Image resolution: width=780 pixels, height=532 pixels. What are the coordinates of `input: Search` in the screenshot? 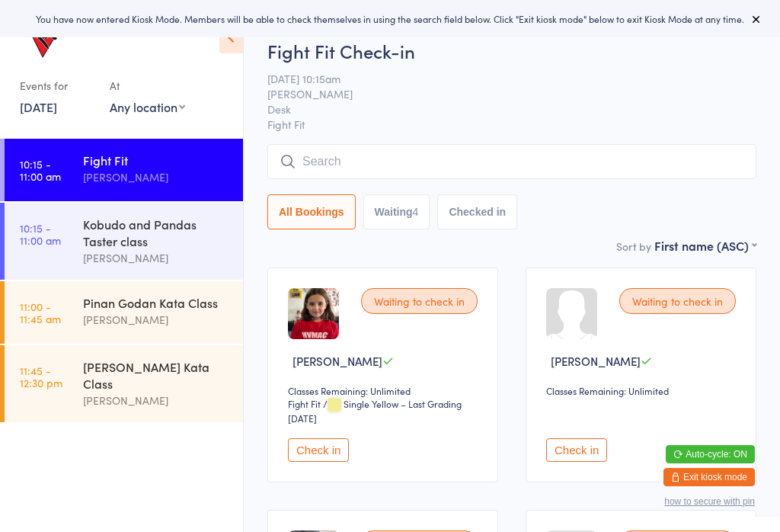 It's located at (512, 162).